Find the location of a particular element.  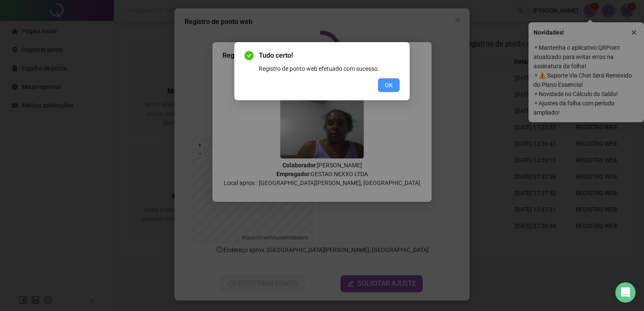

div: Open Intercom Messenger is located at coordinates (626, 293).